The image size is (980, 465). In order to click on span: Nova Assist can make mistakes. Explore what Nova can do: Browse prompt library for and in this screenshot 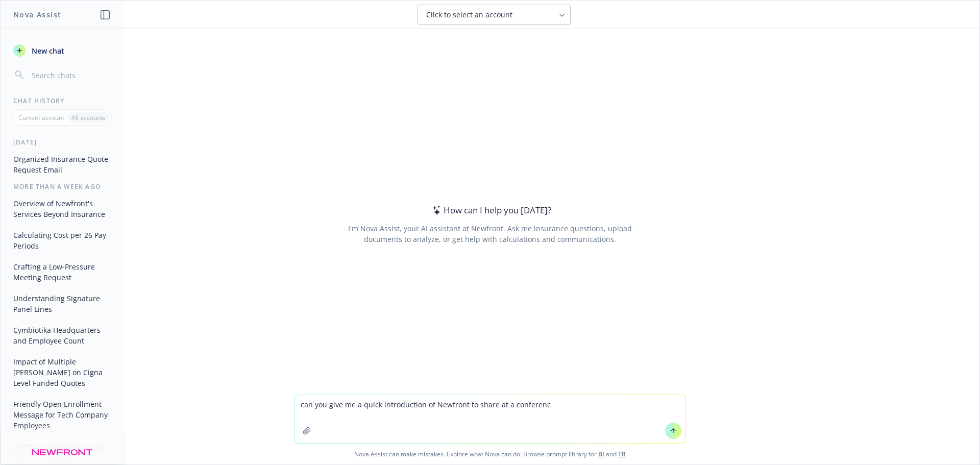, I will do `click(490, 454)`.